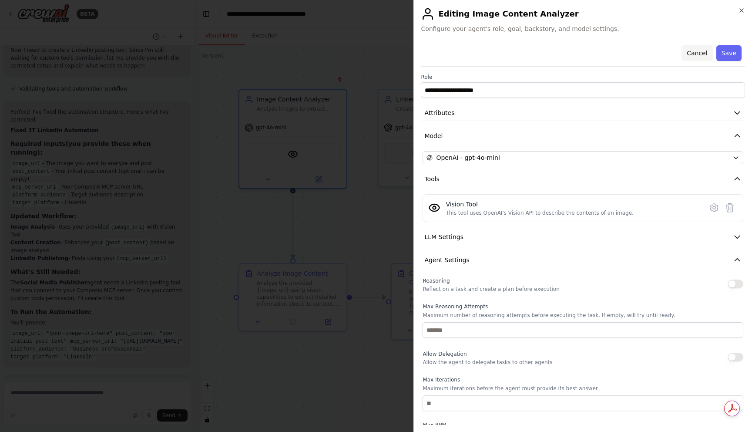 This screenshot has height=432, width=752. What do you see at coordinates (539, 204) in the screenshot?
I see `div: Vision Tool` at bounding box center [539, 204].